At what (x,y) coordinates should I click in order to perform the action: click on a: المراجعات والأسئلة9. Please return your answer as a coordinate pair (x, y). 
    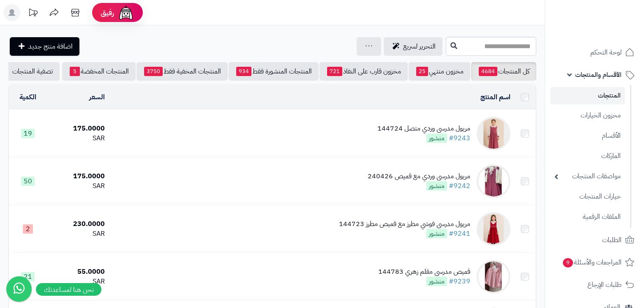
    Looking at the image, I should click on (595, 263).